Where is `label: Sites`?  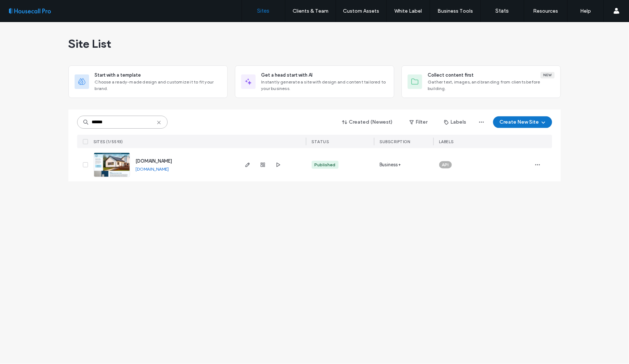 label: Sites is located at coordinates (264, 11).